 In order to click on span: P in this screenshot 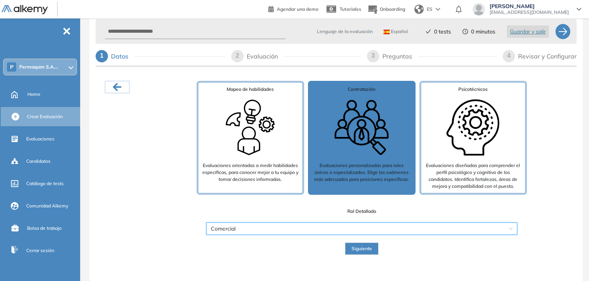, I will do `click(12, 67)`.